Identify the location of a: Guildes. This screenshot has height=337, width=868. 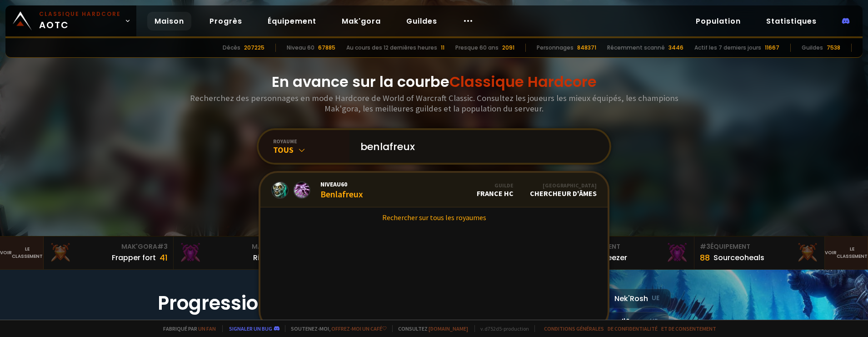
(422, 21).